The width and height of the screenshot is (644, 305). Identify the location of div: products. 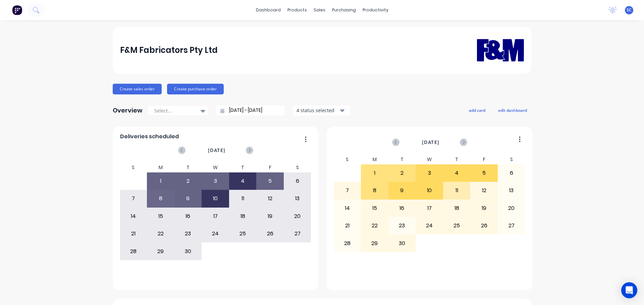
(297, 10).